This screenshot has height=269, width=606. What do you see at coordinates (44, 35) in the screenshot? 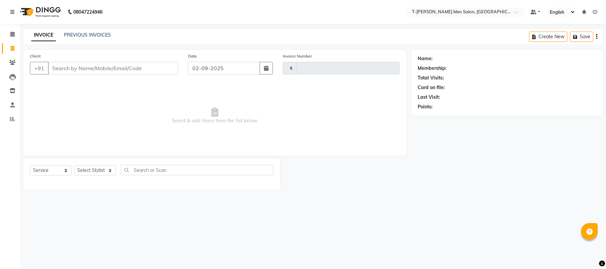
I see `a: INVOICE` at bounding box center [44, 35].